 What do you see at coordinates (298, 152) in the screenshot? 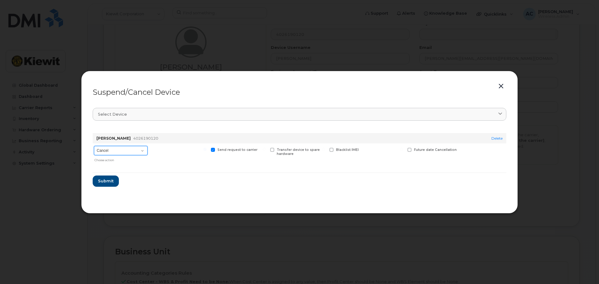
I see `span: Transfer device to spare hardware` at bounding box center [298, 152].